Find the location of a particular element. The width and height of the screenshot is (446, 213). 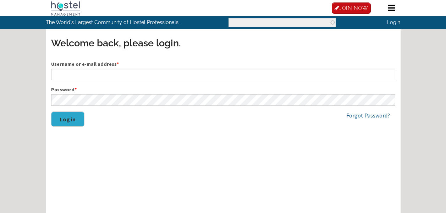

label: Username or e-mail address is located at coordinates (223, 64).